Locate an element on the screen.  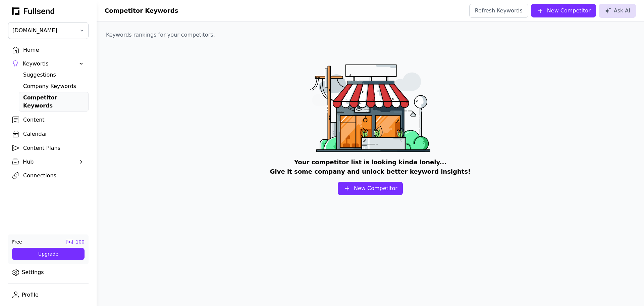
a: Content is located at coordinates (48, 120).